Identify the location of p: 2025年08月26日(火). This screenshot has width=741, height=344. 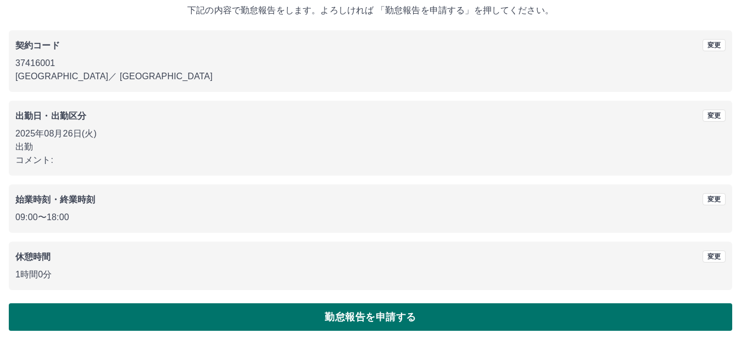
(370, 134).